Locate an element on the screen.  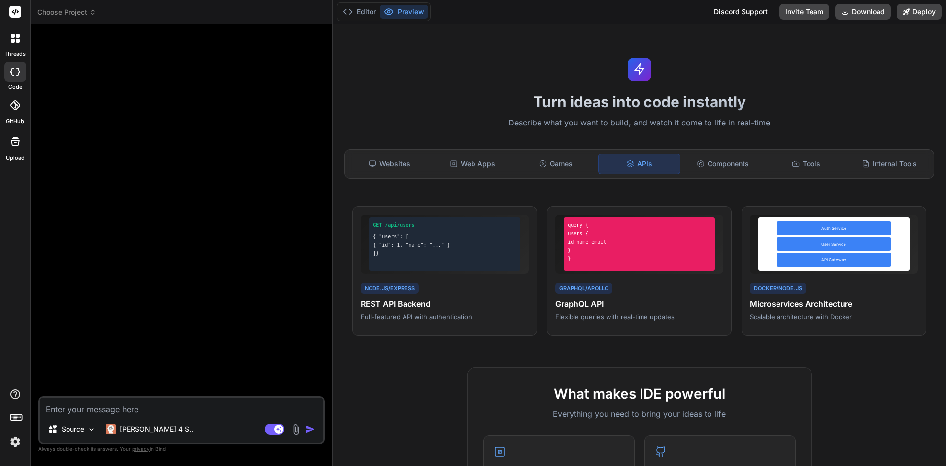
label: threads is located at coordinates (15, 54).